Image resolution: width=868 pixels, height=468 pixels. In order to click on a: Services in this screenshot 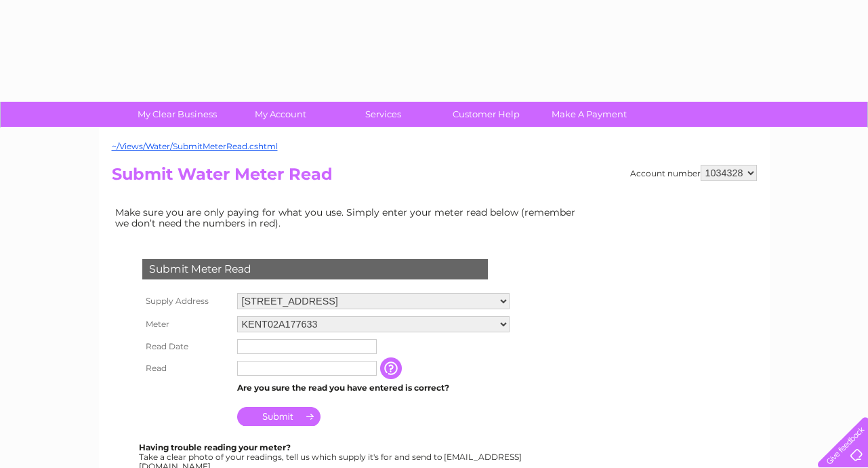, I will do `click(383, 114)`.